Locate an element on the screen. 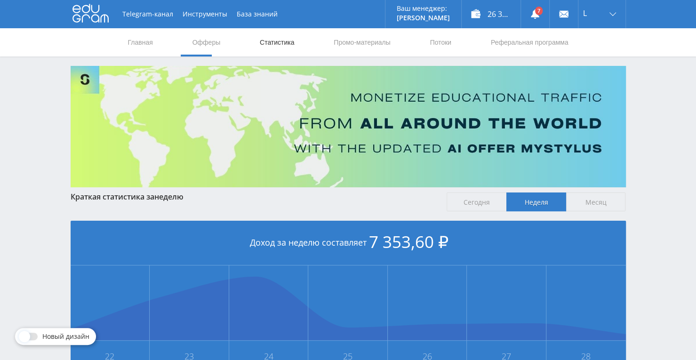 The width and height of the screenshot is (696, 360). a: Статистика is located at coordinates (277, 42).